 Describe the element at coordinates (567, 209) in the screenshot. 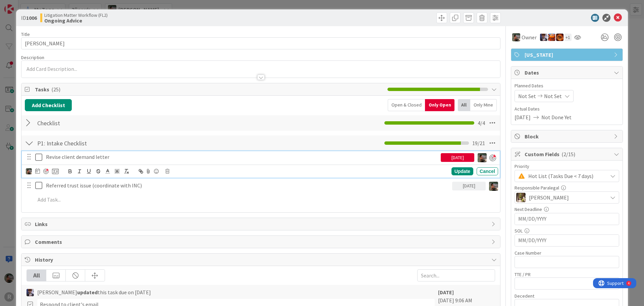

I see `div: Next Deadline` at that location.